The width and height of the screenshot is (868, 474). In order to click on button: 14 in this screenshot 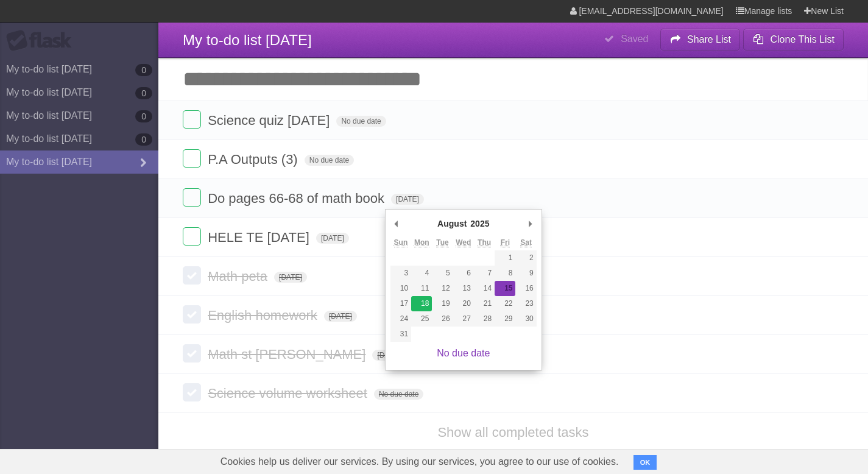, I will do `click(484, 288)`.